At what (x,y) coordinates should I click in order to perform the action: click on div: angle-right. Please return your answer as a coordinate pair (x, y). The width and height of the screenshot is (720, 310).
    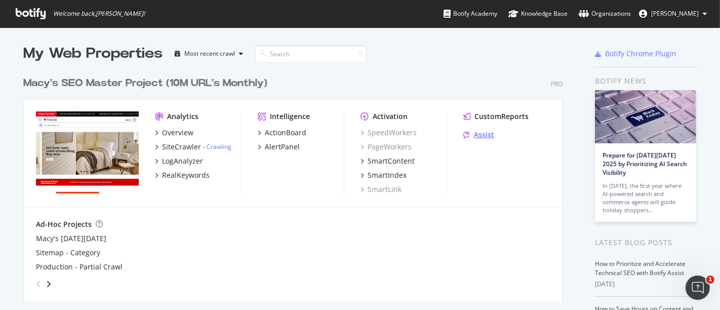
    Looking at the image, I should click on (49, 284).